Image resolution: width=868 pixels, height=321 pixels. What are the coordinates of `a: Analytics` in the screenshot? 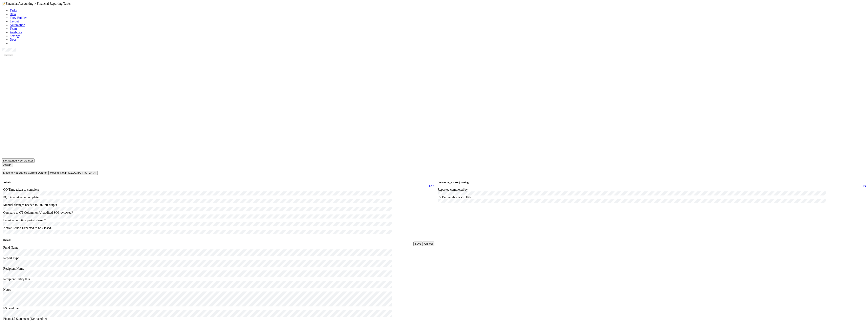 It's located at (16, 32).